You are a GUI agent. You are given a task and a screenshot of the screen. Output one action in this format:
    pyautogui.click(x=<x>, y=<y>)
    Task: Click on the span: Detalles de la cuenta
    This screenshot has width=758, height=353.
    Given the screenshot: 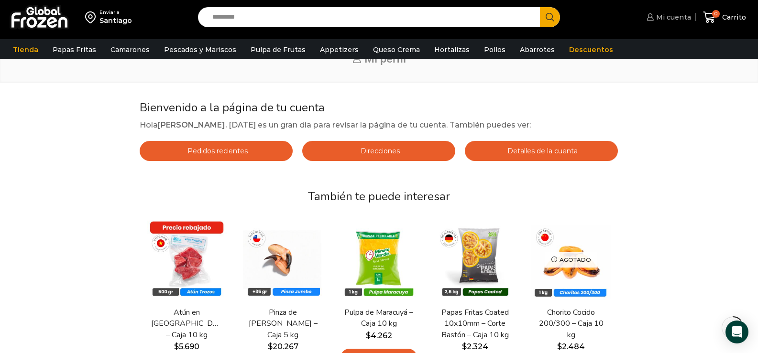 What is the action you would take?
    pyautogui.click(x=541, y=151)
    